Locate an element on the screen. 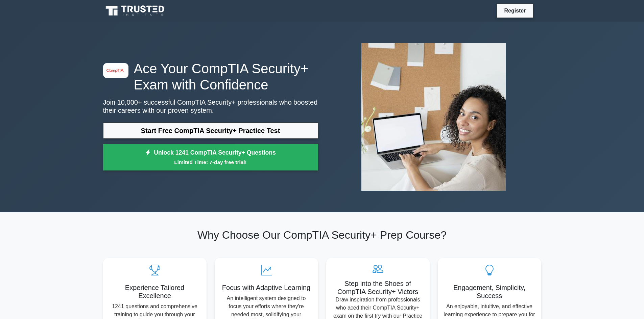  small: Limited Time: 7-day free trial! is located at coordinates (210, 162).